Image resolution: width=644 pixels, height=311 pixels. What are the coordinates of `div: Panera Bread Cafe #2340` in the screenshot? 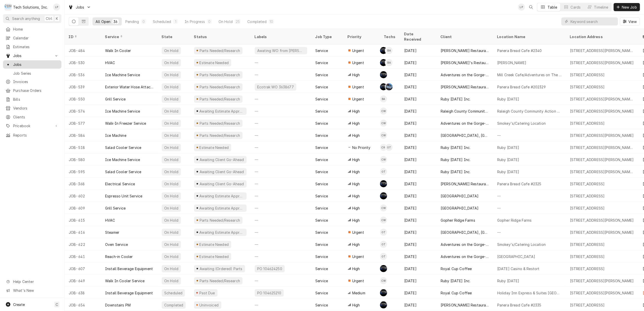 It's located at (520, 50).